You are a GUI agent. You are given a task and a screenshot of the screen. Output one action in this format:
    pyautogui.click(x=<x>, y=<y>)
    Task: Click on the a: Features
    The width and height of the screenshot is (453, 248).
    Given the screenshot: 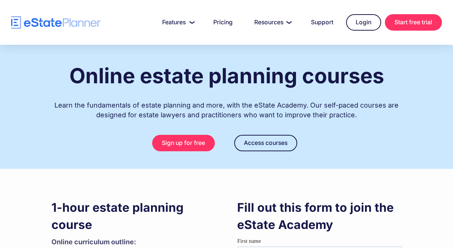 What is the action you would take?
    pyautogui.click(x=177, y=22)
    